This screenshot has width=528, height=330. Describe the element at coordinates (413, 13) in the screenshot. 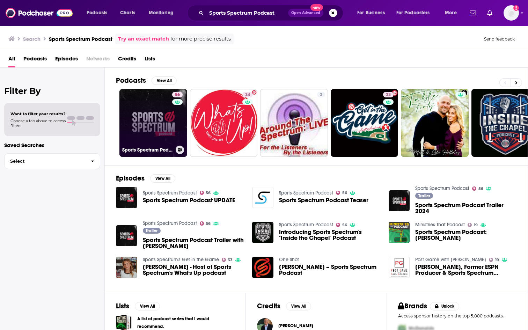

I see `span: For Podcasters` at that location.